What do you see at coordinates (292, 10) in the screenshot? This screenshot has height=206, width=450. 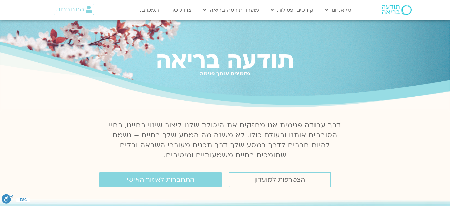 I see `a: קורסים ופעילות` at bounding box center [292, 10].